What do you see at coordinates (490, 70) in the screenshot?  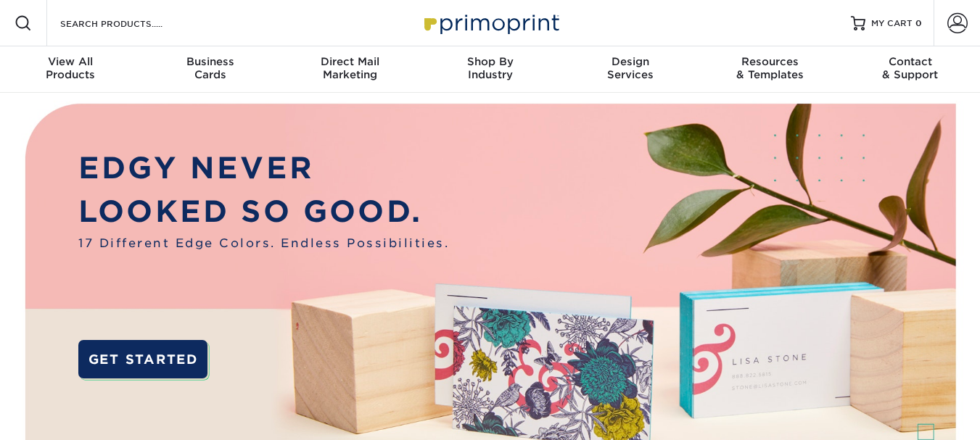 I see `a: Shop ByIndustry` at bounding box center [490, 70].